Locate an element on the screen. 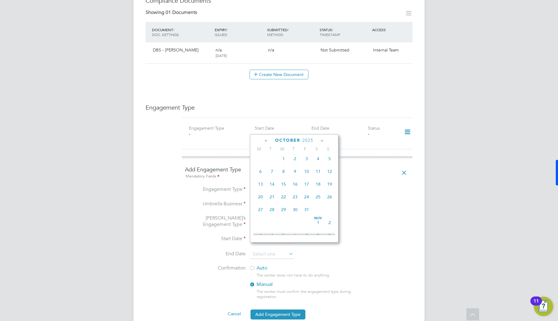  div: 11 is located at coordinates (536, 305).